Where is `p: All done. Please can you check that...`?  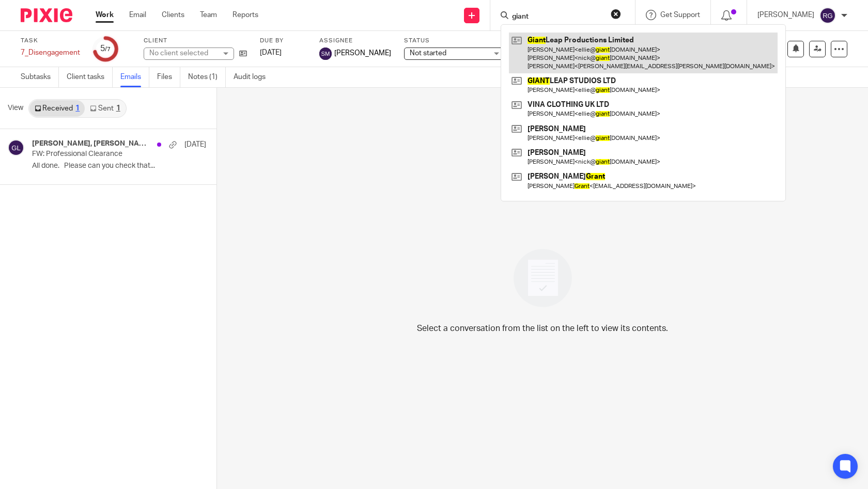
p: All done. Please can you check that... is located at coordinates (119, 166).